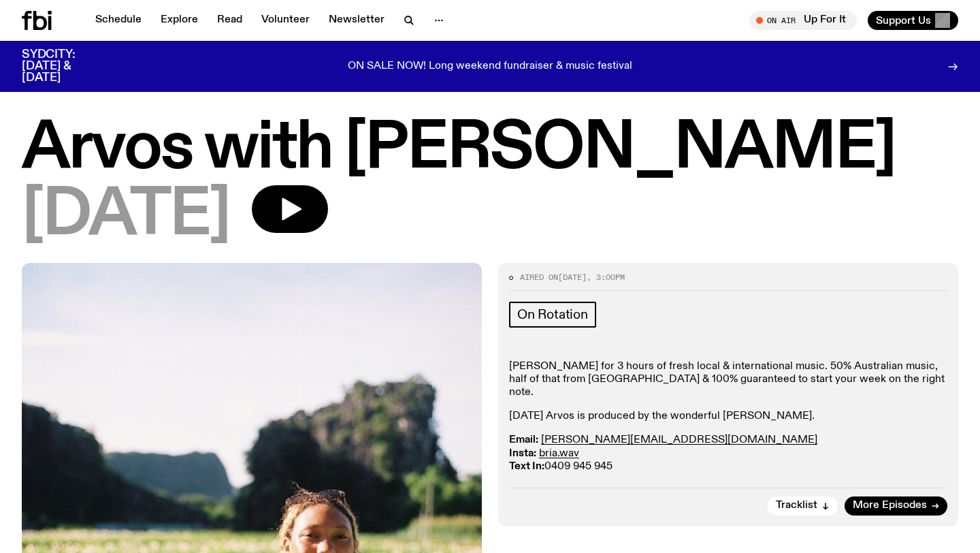  I want to click on strong: Email:, so click(523, 439).